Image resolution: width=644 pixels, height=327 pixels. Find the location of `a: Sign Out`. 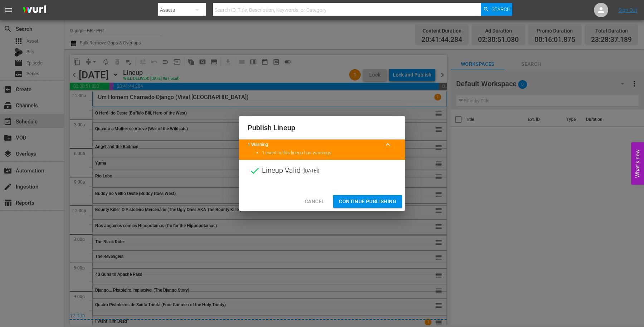

a: Sign Out is located at coordinates (628, 10).